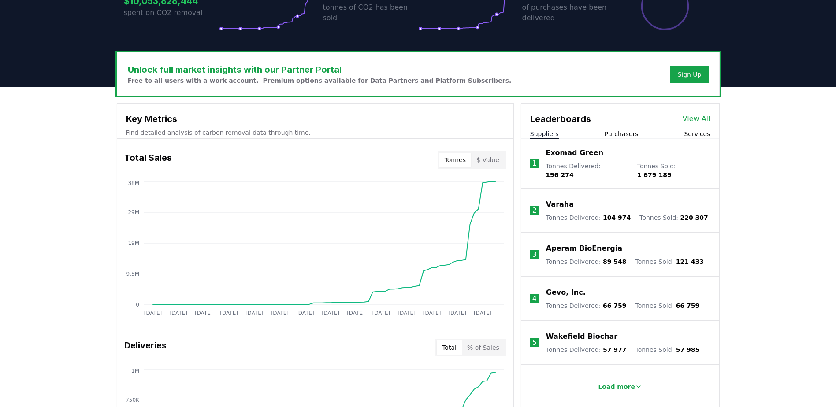  What do you see at coordinates (616, 387) in the screenshot?
I see `p: Load more` at bounding box center [616, 387].